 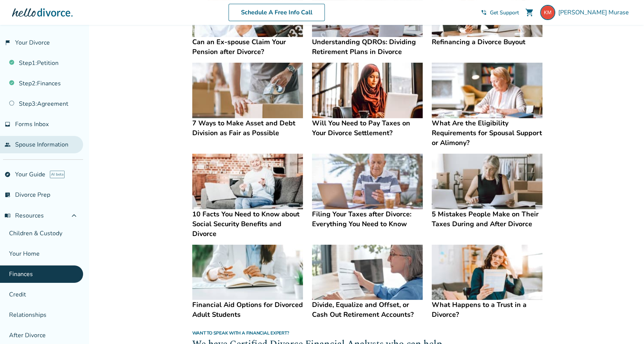 I want to click on span: list_alt_check, so click(x=8, y=195).